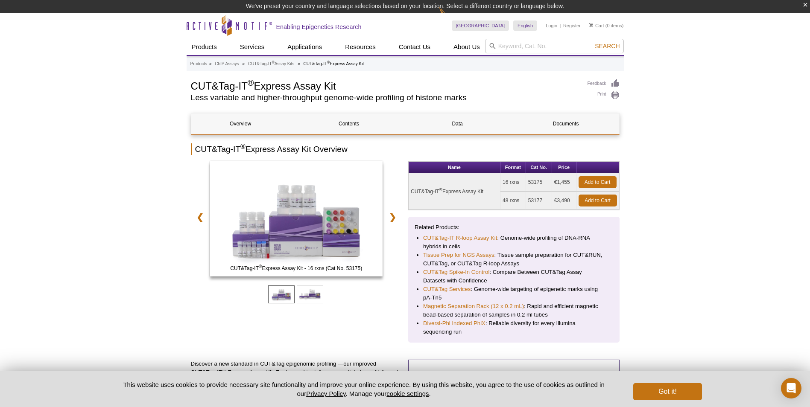 The width and height of the screenshot is (810, 407). Describe the element at coordinates (414, 47) in the screenshot. I see `a: Contact Us` at that location.